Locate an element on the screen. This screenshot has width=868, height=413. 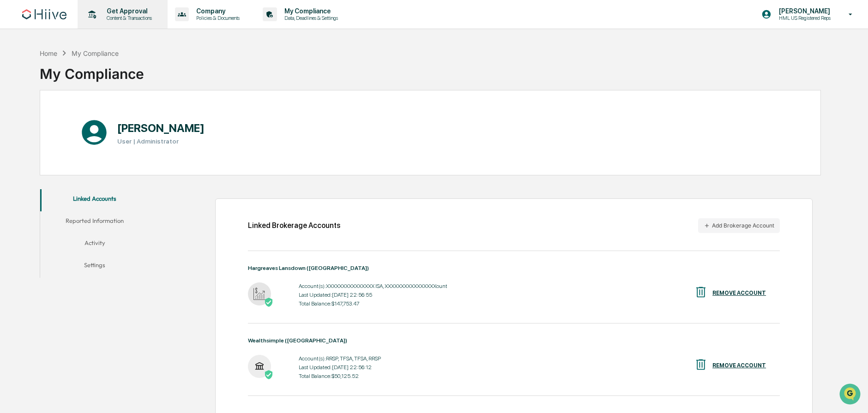
button: Reported Information is located at coordinates (95, 222).